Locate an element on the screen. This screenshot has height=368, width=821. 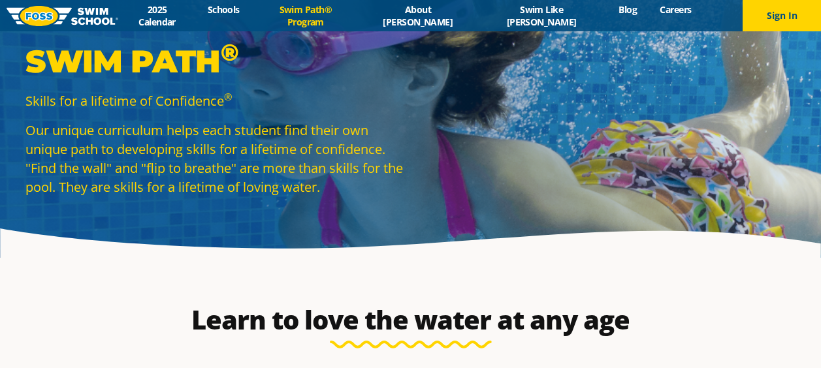
p: Swim Path is located at coordinates (215, 61).